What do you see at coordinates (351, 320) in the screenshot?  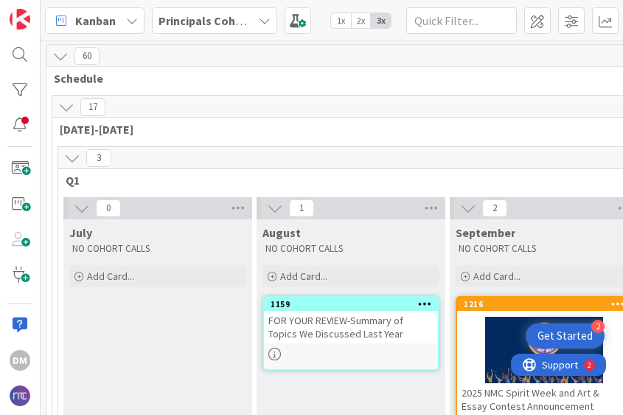 I see `div: 1159FOR YOUR REVIEW-Summary of Topics We Discussed Last Year` at bounding box center [351, 320].